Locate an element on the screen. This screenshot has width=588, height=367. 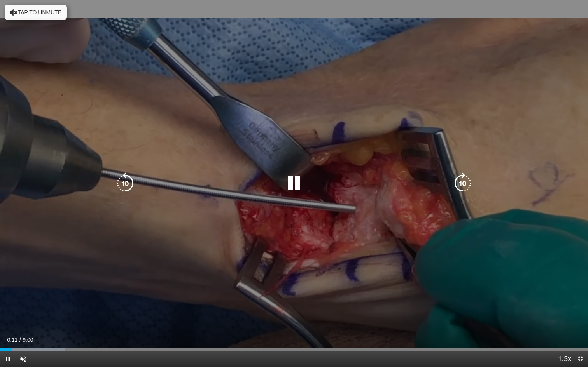
span: 9:00 is located at coordinates (28, 340).